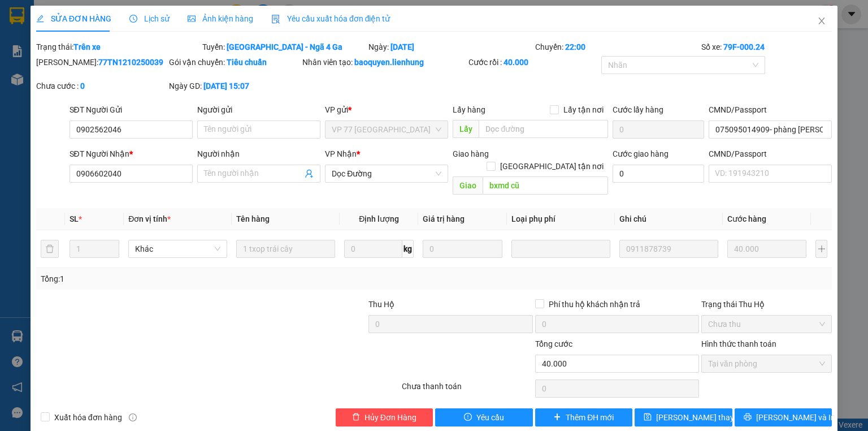  I want to click on div: SĐT Người Gửi, so click(131, 109).